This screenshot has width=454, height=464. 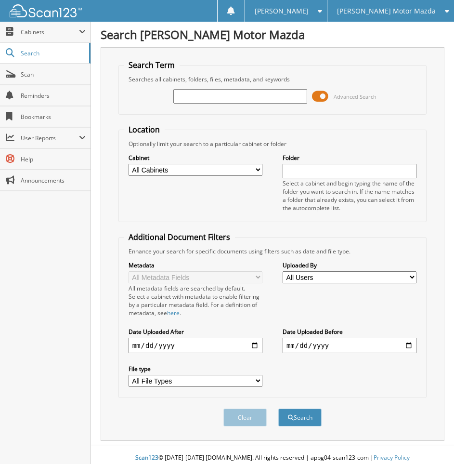 What do you see at coordinates (350, 331) in the screenshot?
I see `label: Date Uploaded Before` at bounding box center [350, 331].